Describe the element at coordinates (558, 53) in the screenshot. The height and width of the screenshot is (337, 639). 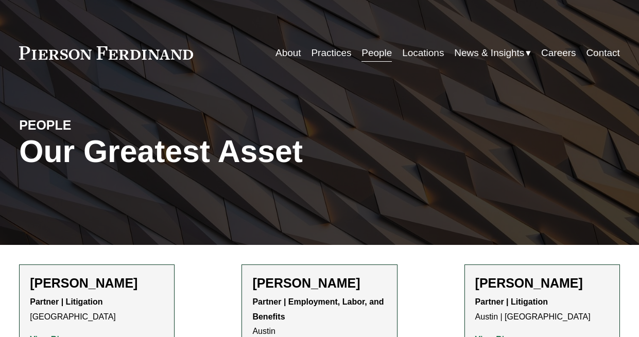
I see `a: Careers` at that location.